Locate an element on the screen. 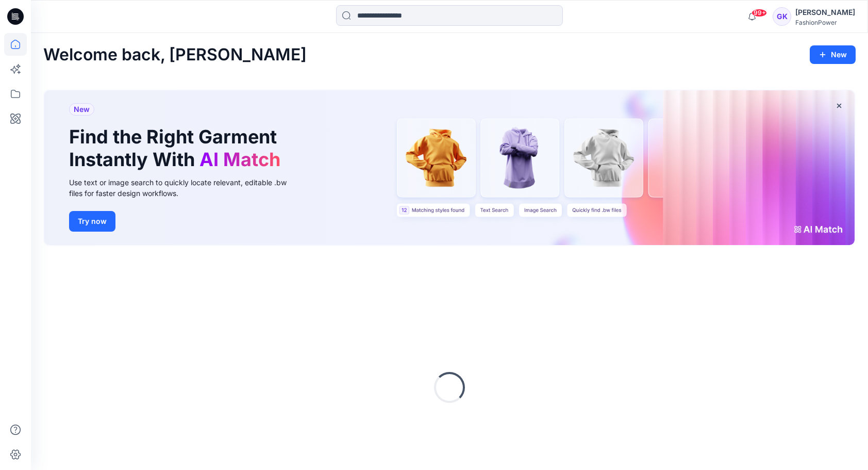  button: New is located at coordinates (833, 55).